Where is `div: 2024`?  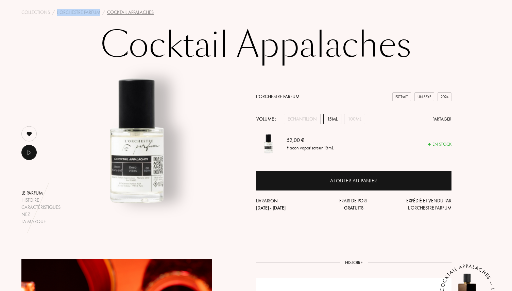
div: 2024 is located at coordinates (444, 97).